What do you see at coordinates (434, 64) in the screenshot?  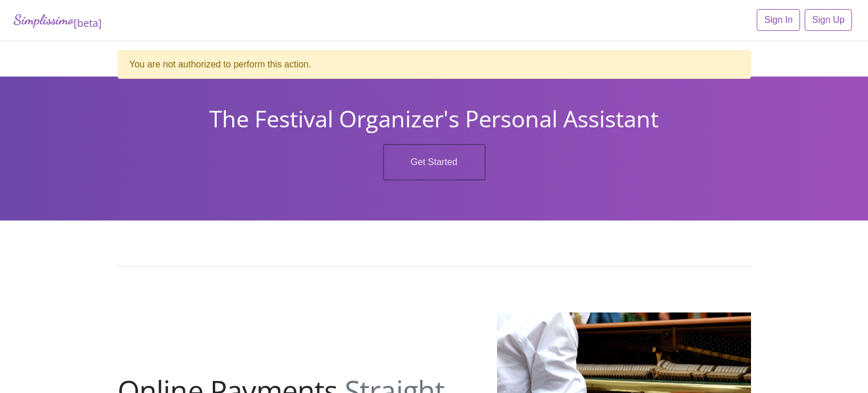 I see `div: You are not authorized to perform this action.` at bounding box center [434, 64].